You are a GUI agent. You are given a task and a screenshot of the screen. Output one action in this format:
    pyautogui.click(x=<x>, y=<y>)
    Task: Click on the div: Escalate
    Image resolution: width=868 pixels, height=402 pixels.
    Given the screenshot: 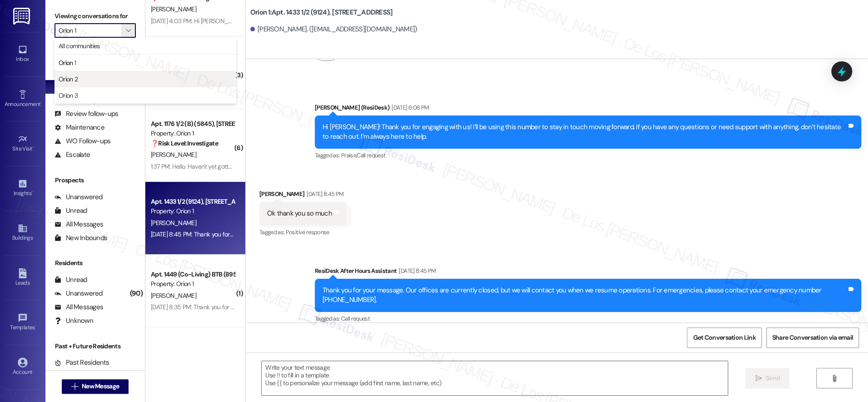 What is the action you would take?
    pyautogui.click(x=73, y=154)
    